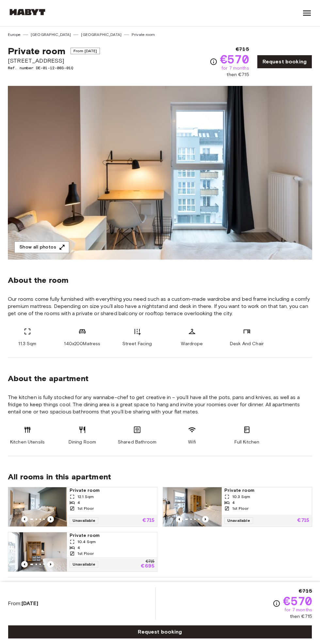  I want to click on img: Marketing picture of unit DE-01-12-003-04Q, so click(38, 507).